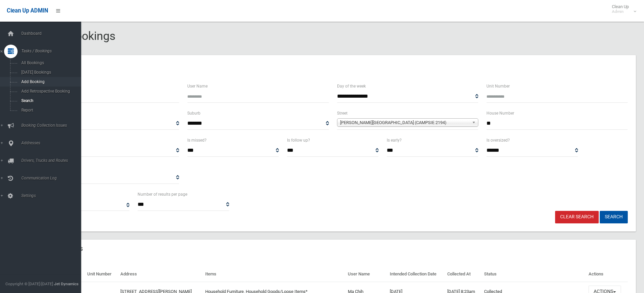 The height and width of the screenshot is (293, 644). I want to click on span: Search, so click(50, 101).